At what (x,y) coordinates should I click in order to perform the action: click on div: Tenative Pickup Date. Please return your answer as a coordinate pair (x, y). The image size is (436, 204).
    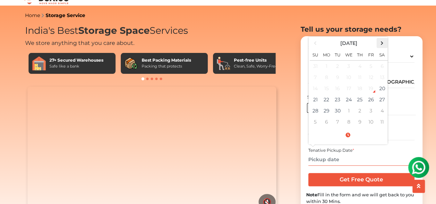
    Looking at the image, I should click on (361, 150).